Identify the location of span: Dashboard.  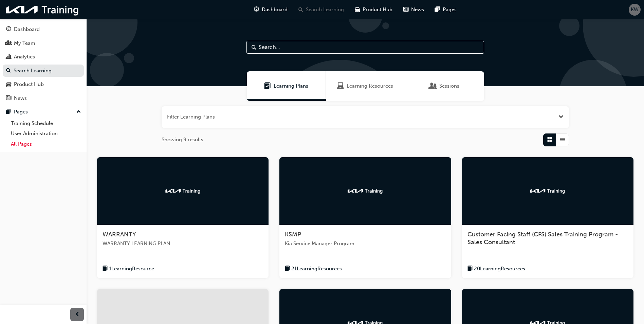
(275, 10).